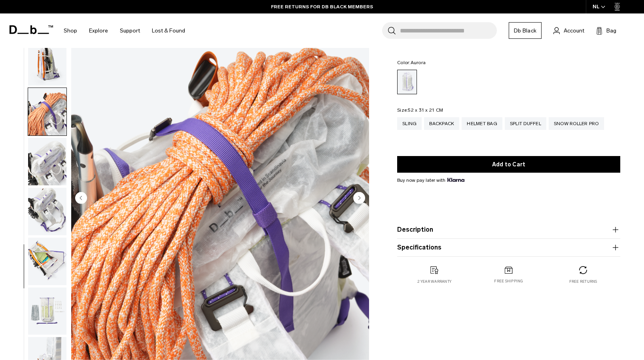 The width and height of the screenshot is (644, 360). Describe the element at coordinates (130, 31) in the screenshot. I see `a: Support` at that location.